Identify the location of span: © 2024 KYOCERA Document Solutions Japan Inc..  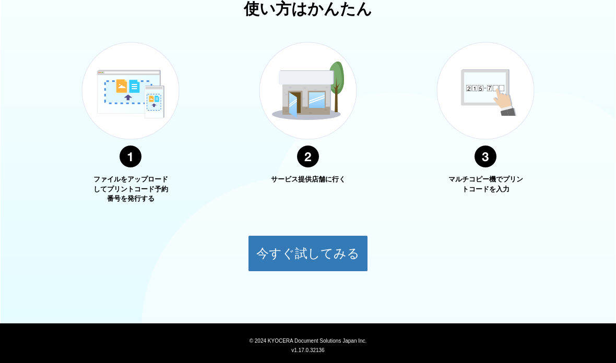
(308, 340).